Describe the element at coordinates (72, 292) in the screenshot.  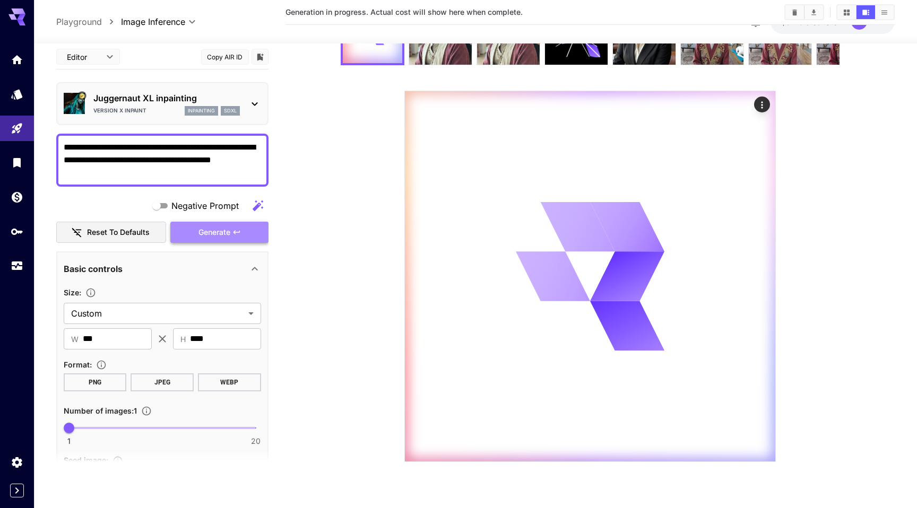
I see `span: Size :` at that location.